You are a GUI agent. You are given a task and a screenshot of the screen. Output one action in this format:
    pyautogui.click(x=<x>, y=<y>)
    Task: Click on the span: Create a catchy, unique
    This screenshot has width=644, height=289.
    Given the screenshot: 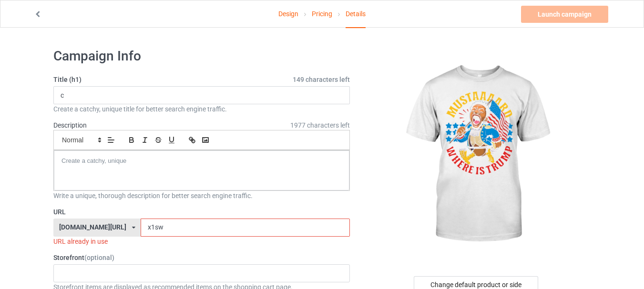 What is the action you would take?
    pyautogui.click(x=94, y=160)
    